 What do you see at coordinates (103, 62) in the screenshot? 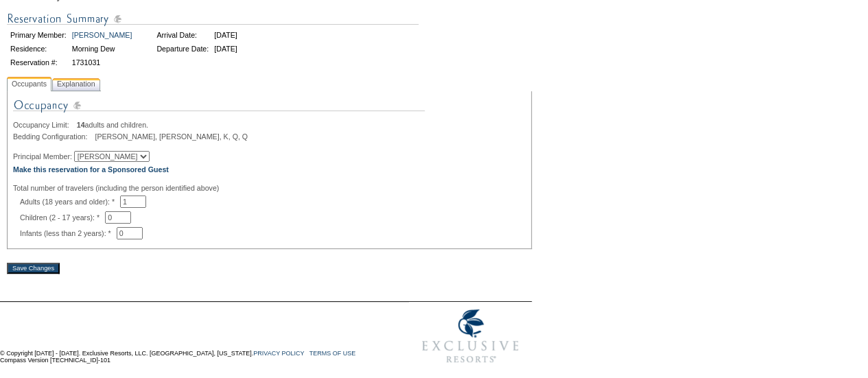
I see `td: 1731031` at bounding box center [103, 62].